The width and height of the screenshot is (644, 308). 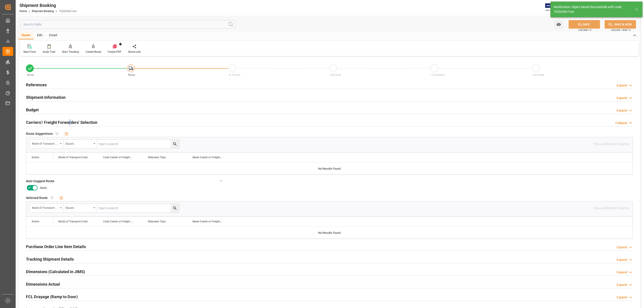 What do you see at coordinates (538, 75) in the screenshot?
I see `span: Cancelled` at bounding box center [538, 75].